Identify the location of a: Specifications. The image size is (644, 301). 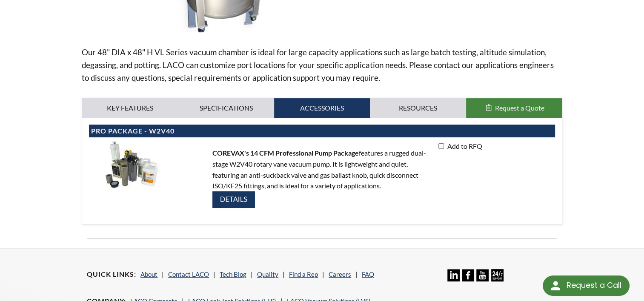
(225, 108).